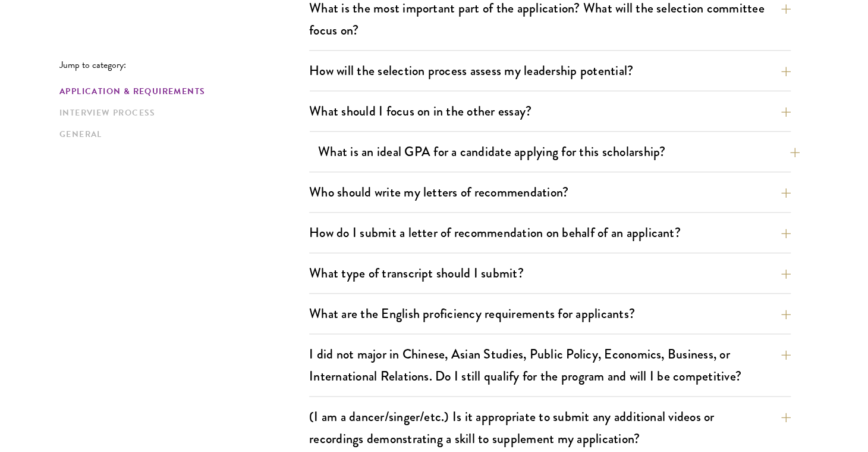 The height and width of the screenshot is (452, 868). Describe the element at coordinates (549, 428) in the screenshot. I see `button: (I am a dancer/singer/etc.) Is it appropriate to submit any additional videos or recordings demon...` at that location.